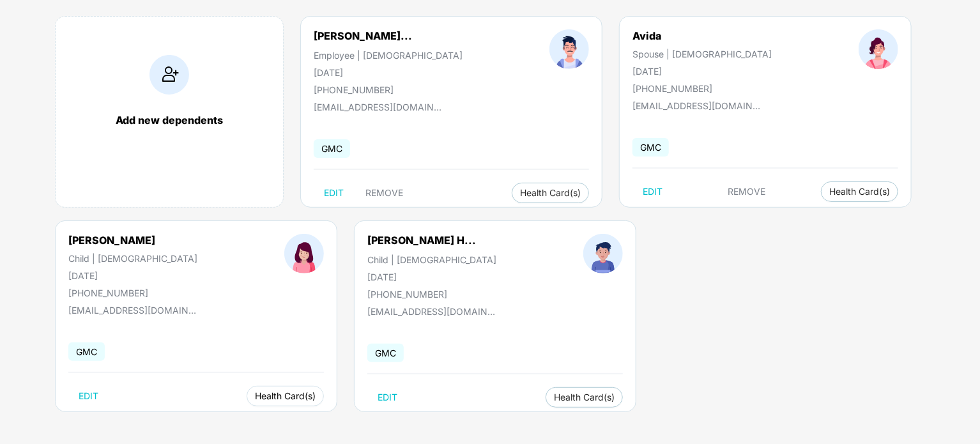 This screenshot has height=444, width=980. I want to click on div: Add new dependents, so click(169, 120).